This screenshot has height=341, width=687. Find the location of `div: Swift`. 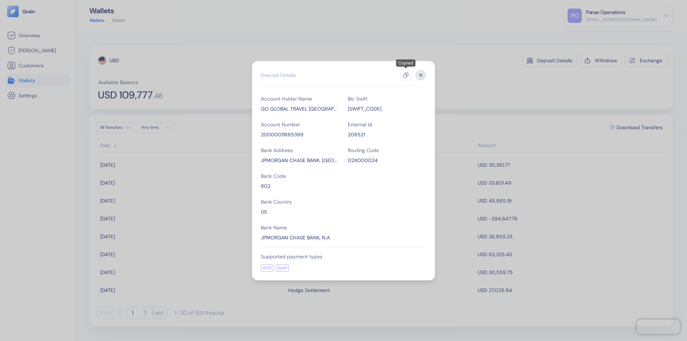

div: Swift is located at coordinates (282, 268).